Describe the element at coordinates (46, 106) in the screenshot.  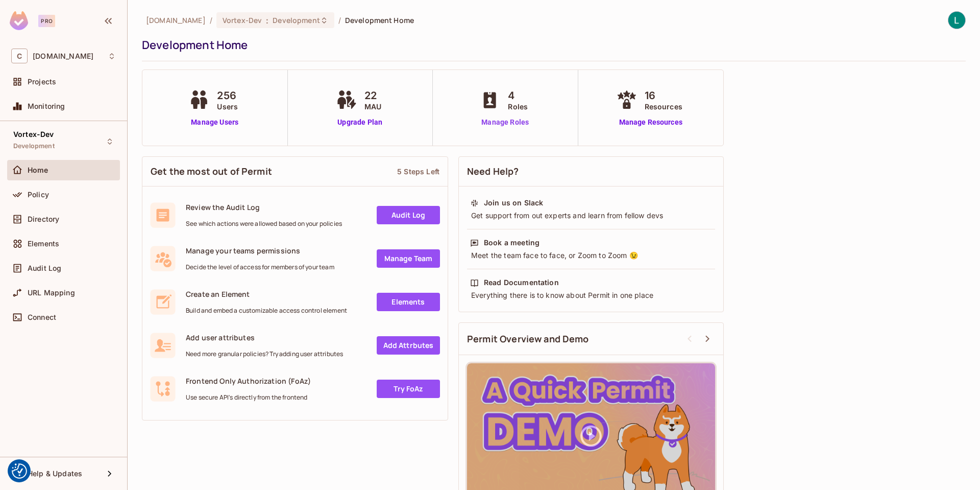
I see `span: Monitoring` at that location.